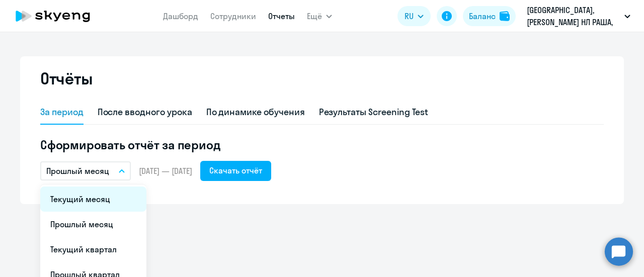 The width and height of the screenshot is (644, 277). What do you see at coordinates (236, 171) in the screenshot?
I see `a: Скачать отчёт` at bounding box center [236, 171].